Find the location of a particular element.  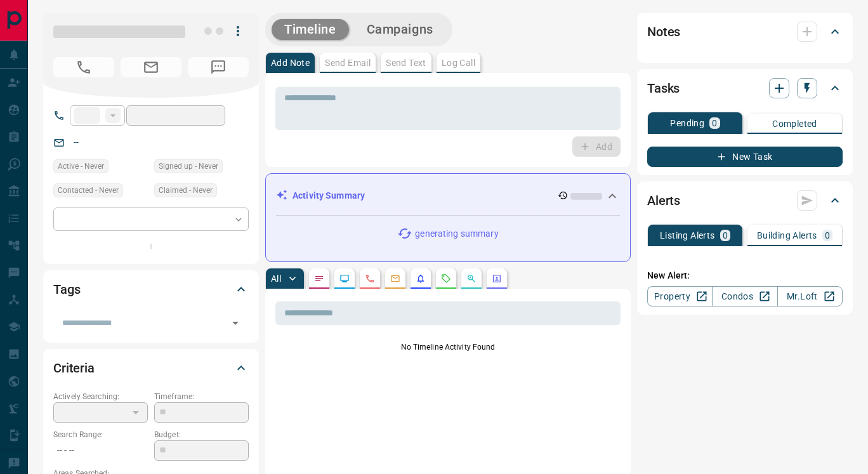

button: Open is located at coordinates (235, 323).